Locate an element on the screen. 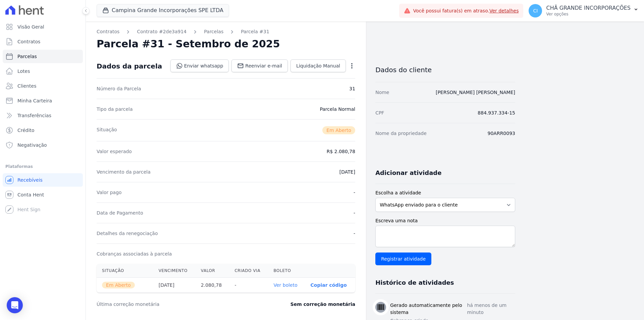  dt: Detalhes da renegociação is located at coordinates (127, 233).